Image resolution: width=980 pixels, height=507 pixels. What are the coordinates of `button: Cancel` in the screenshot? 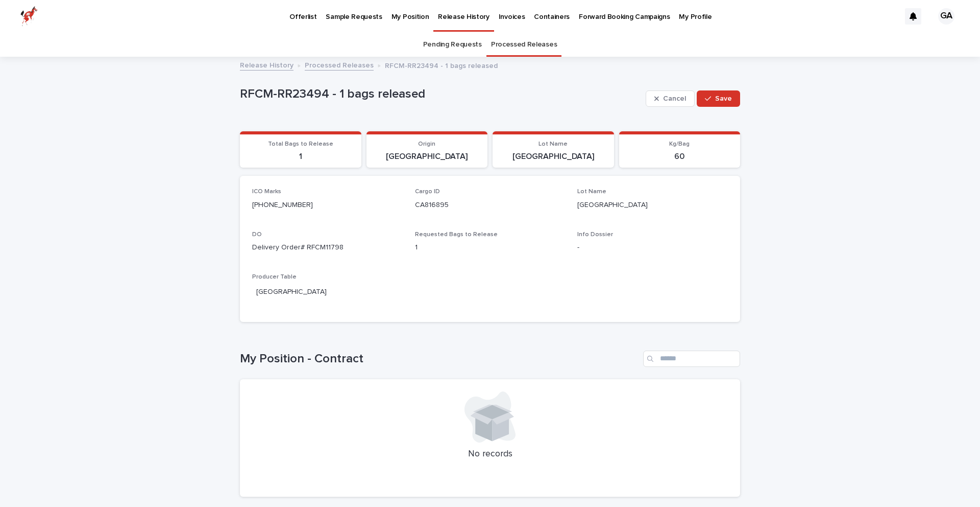 It's located at (670, 98).